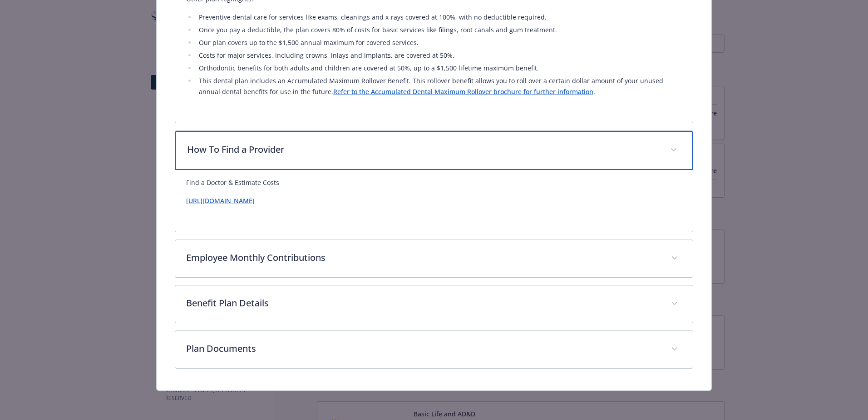 This screenshot has height=420, width=868. I want to click on p: Find a Doctor & Estimate Costs, so click(434, 182).